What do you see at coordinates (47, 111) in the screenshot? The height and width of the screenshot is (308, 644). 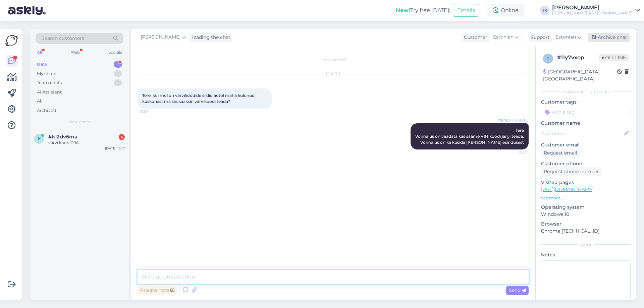 I see `div: Archived` at bounding box center [47, 111].